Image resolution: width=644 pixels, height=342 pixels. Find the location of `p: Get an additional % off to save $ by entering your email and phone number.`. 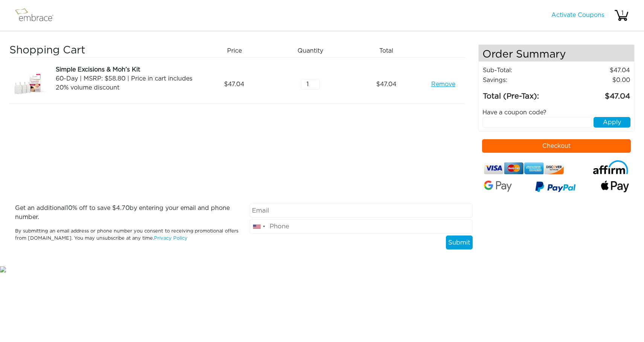

p: Get an additional % off to save $ by entering your email and phone number. is located at coordinates (127, 213).